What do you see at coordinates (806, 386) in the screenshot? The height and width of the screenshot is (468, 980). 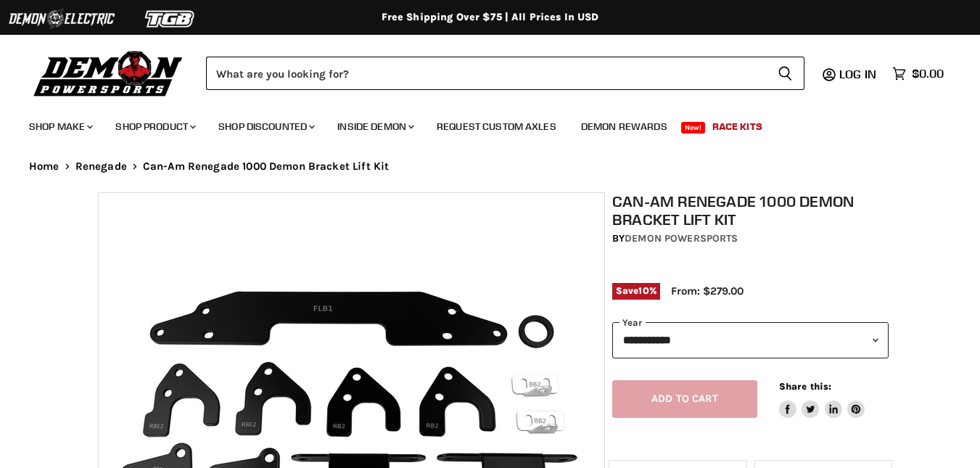 I see `span: Share this:` at bounding box center [806, 386].